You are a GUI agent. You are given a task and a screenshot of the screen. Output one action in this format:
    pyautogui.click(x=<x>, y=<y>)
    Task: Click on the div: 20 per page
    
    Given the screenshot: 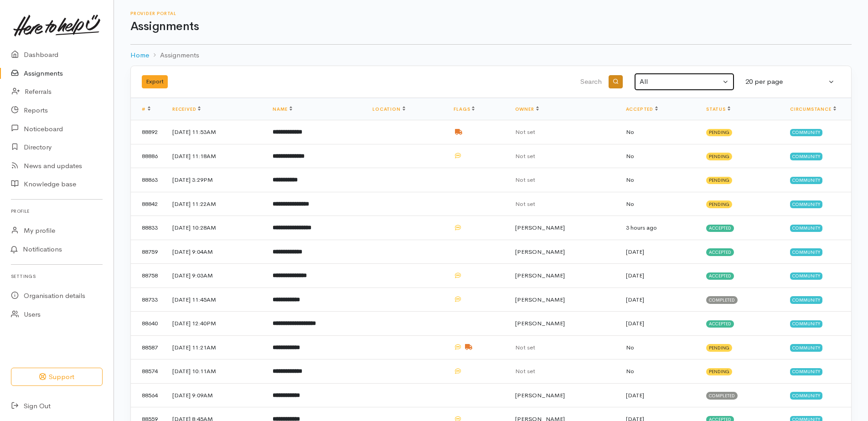 What is the action you would take?
    pyautogui.click(x=786, y=82)
    